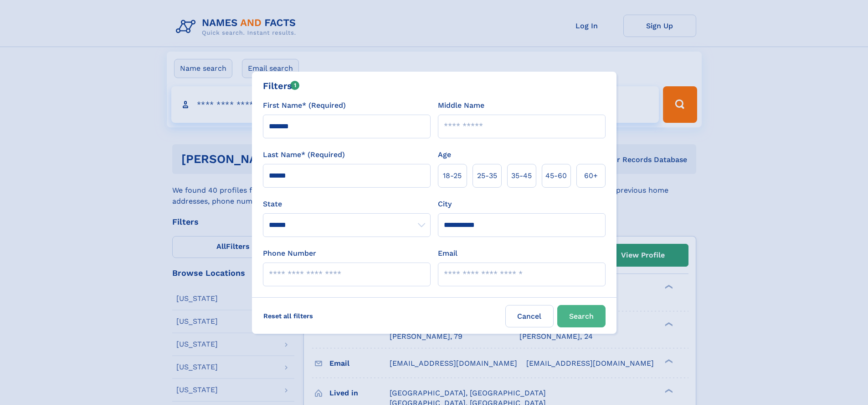 Image resolution: width=868 pixels, height=405 pixels. Describe the element at coordinates (288, 316) in the screenshot. I see `label: Reset all filters` at that location.